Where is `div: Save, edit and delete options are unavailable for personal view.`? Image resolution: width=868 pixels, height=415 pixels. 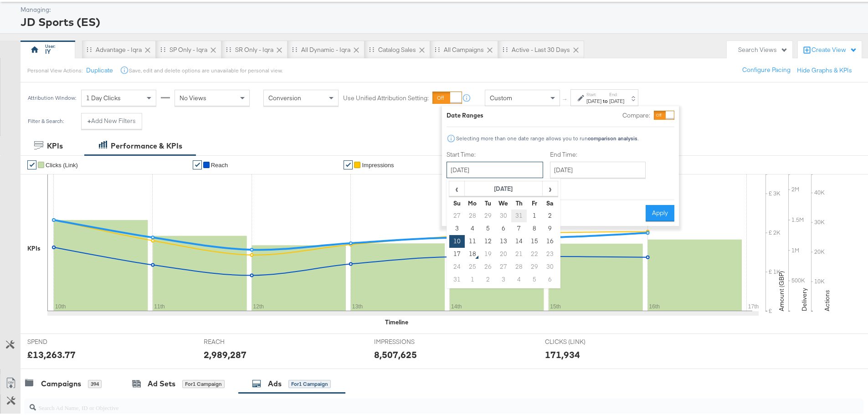 div: Save, edit and delete options are unavailable for personal view. is located at coordinates (206, 69).